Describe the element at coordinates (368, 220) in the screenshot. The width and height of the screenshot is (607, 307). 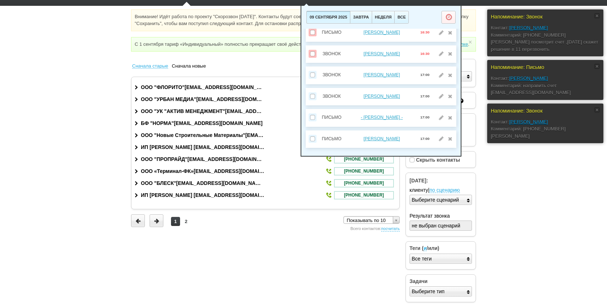
I see `span: Показывать по 10` at that location.